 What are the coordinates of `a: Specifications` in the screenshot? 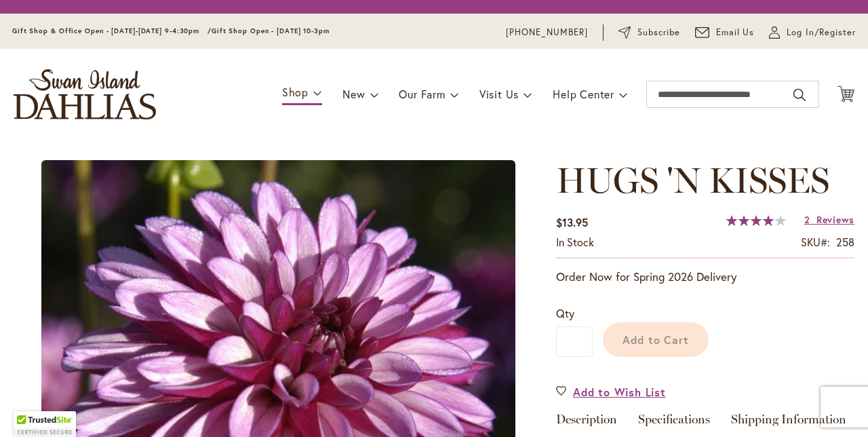 It's located at (674, 423).